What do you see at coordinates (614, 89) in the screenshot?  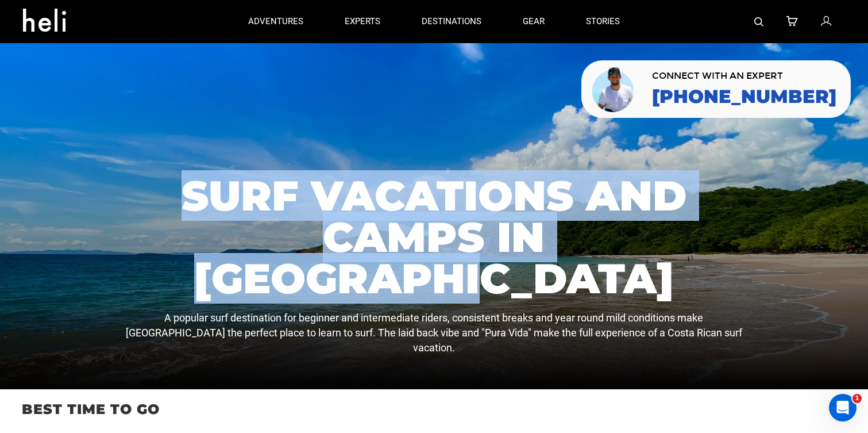 I see `img: contact our team` at bounding box center [614, 89].